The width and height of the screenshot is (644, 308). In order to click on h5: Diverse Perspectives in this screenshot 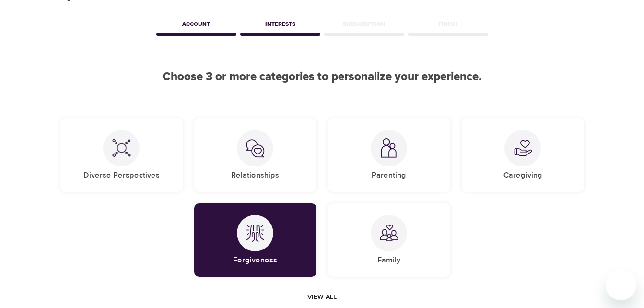, I will do `click(122, 175)`.